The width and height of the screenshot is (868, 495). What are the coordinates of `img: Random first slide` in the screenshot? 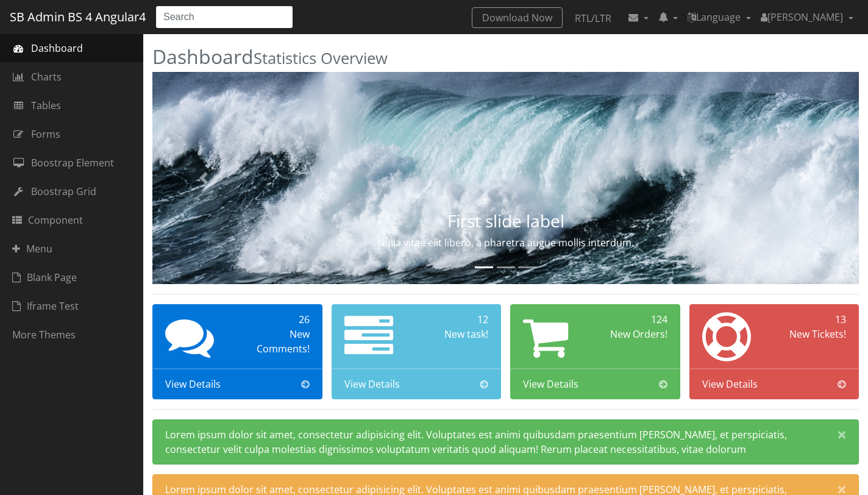 It's located at (506, 178).